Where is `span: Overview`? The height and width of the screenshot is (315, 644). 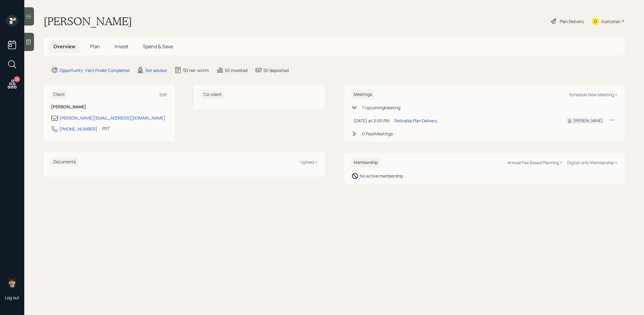 span: Overview is located at coordinates (65, 47).